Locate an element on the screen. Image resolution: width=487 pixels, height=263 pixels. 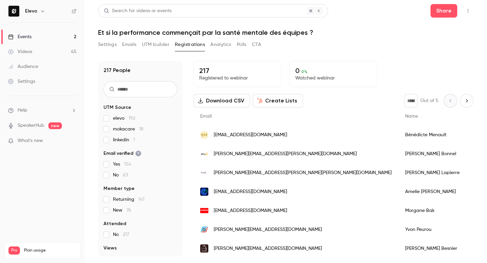
span: BM is located at coordinates (204, 135).